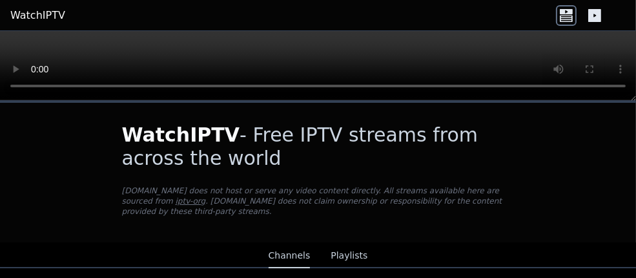  What do you see at coordinates (289, 256) in the screenshot?
I see `button: Channels` at bounding box center [289, 256].